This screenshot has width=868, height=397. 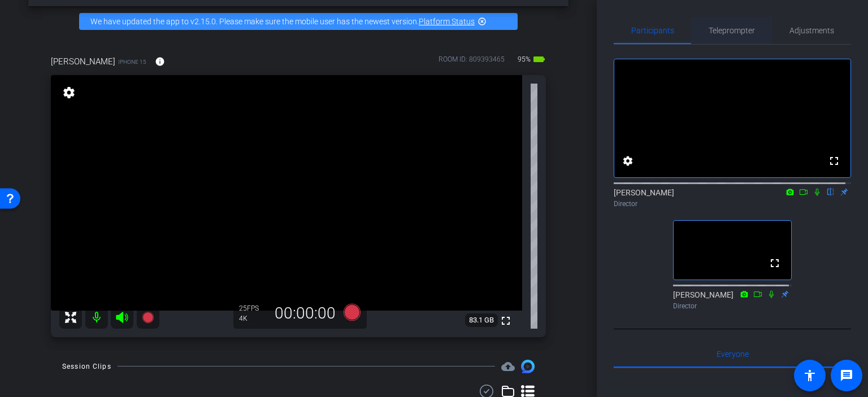 What do you see at coordinates (508, 366) in the screenshot?
I see `span: Destinations for your clips` at bounding box center [508, 366].